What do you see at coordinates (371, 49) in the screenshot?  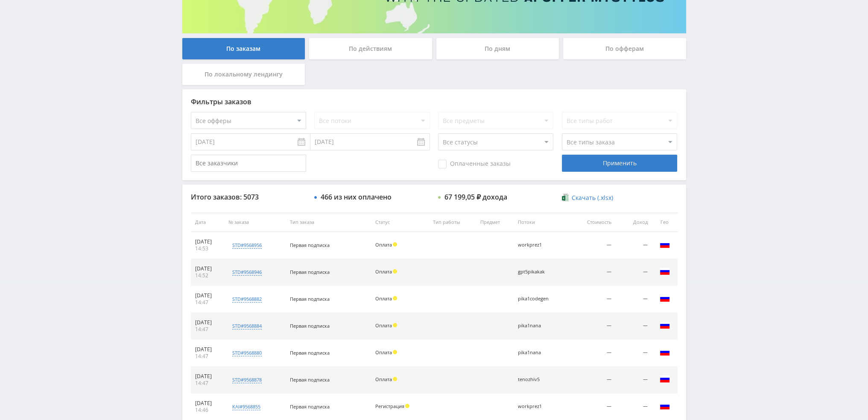 I see `div: По действиям` at bounding box center [371, 49].